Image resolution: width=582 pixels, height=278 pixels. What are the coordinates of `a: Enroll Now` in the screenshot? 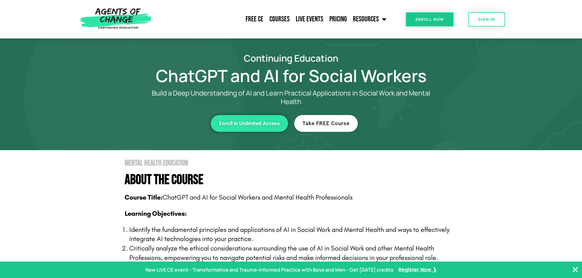 It's located at (429, 19).